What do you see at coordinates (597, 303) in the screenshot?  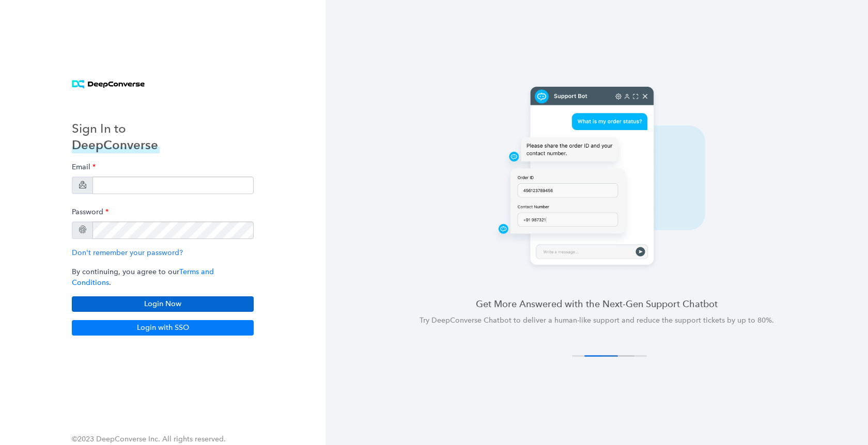 I see `h4: Get More Answered with the Next-Gen Support Chatbot` at bounding box center [597, 303].